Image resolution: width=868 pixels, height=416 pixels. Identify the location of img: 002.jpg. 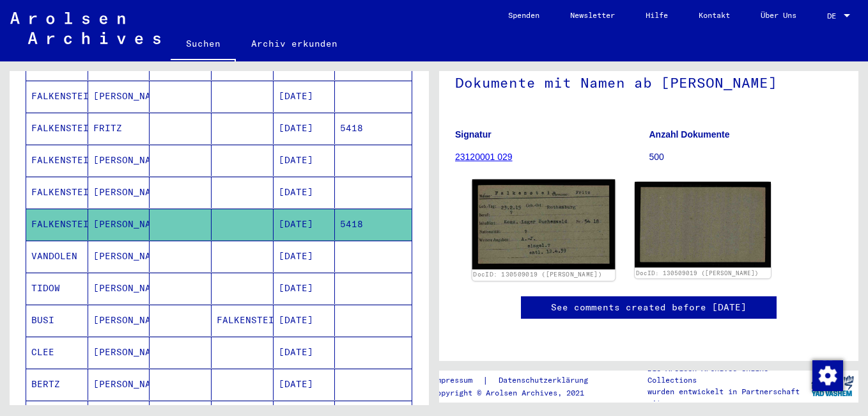
(703, 225).